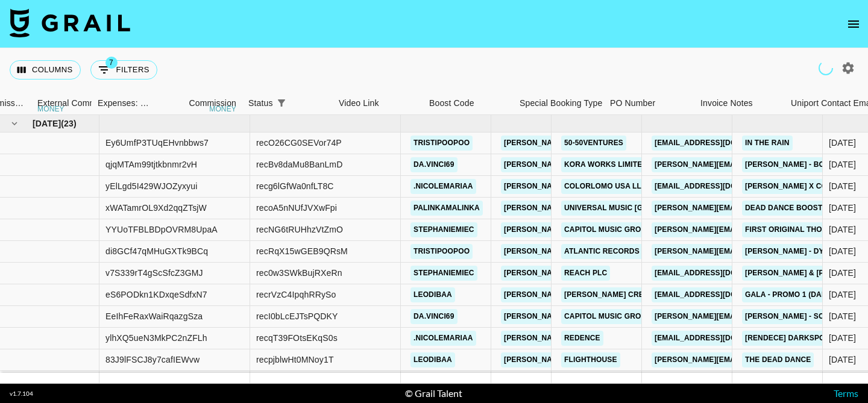 This screenshot has width=868, height=403. What do you see at coordinates (15, 124) in the screenshot?
I see `button: hide children` at bounding box center [15, 124].